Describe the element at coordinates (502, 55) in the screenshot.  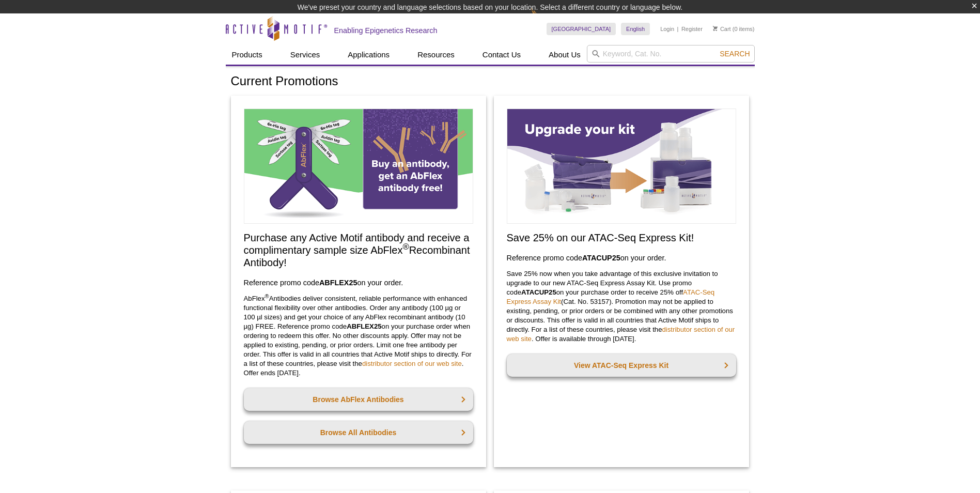
I see `a: Contact Us` at that location.